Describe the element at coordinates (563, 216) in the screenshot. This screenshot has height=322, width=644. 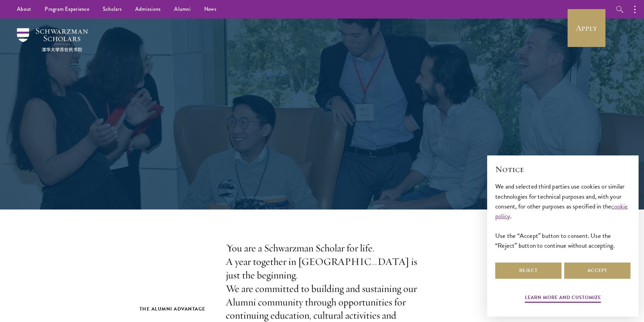
I see `div: We and selected third parties use cookies or similar technologies for technical purposes and, wit...` at that location.